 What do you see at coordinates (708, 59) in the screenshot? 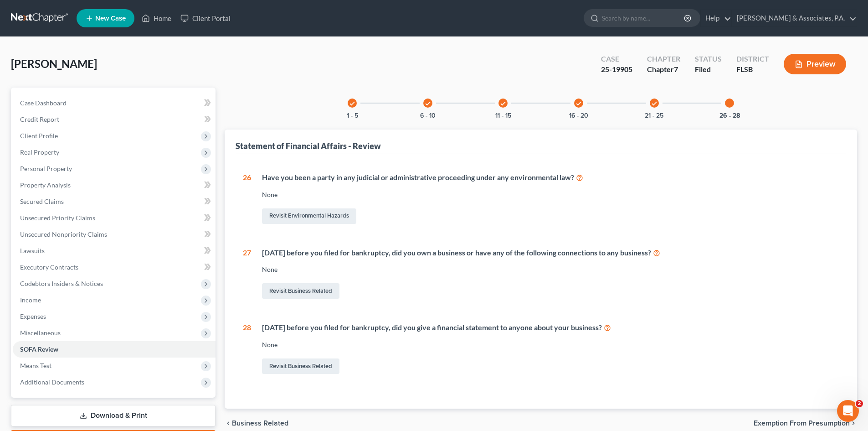
I see `div: Status` at bounding box center [708, 59].